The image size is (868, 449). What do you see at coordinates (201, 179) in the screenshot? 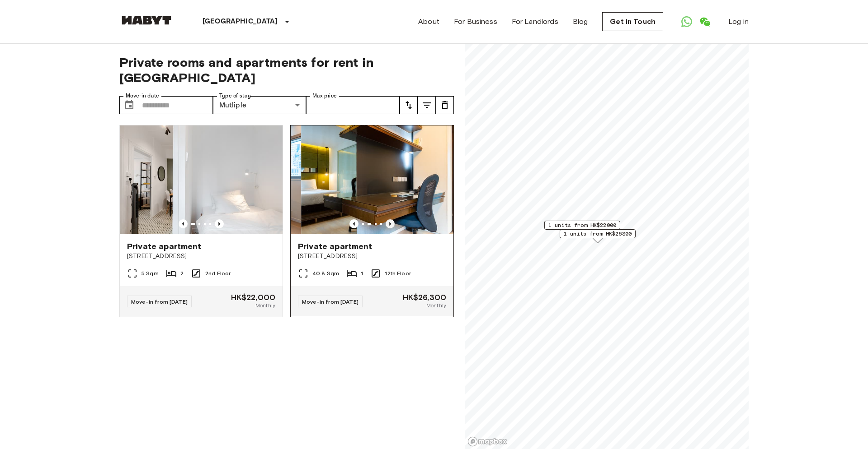
I see `img: Marketing picture of unit HK-01-037-001-01` at bounding box center [201, 179].